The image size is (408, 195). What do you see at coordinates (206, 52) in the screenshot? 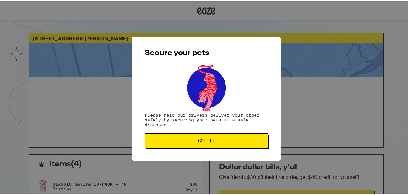
I see `h2: Secure your pets` at bounding box center [206, 52].